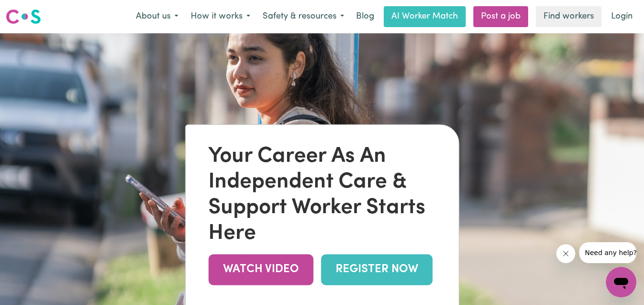 This screenshot has width=644, height=305. What do you see at coordinates (377, 269) in the screenshot?
I see `a: REGISTER NOW` at bounding box center [377, 269].